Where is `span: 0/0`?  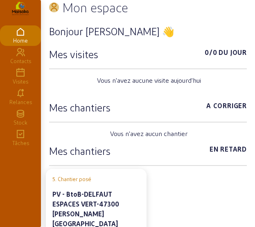 span: 0/0 is located at coordinates (211, 54).